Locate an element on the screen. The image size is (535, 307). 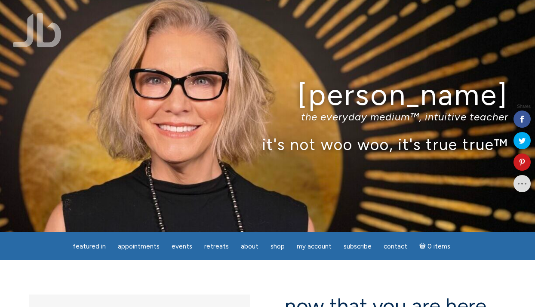
a: Retreats is located at coordinates (216, 246).